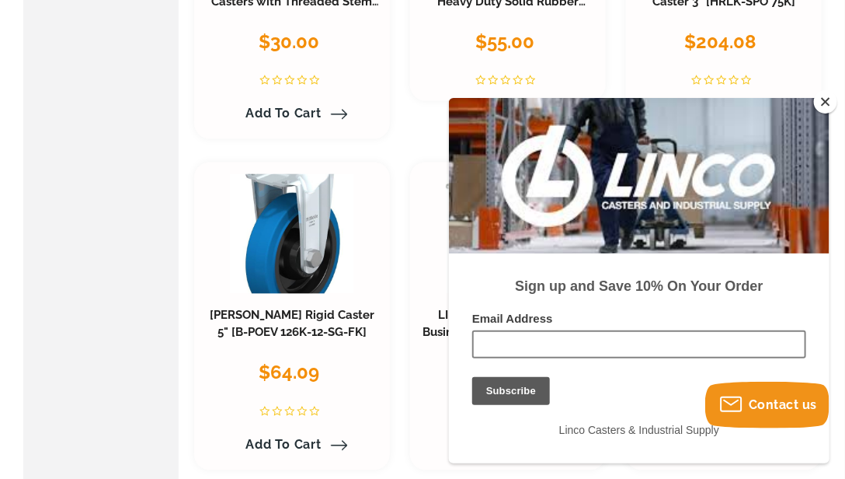 Image resolution: width=845 pixels, height=479 pixels. I want to click on label: Email Address, so click(190, 223).